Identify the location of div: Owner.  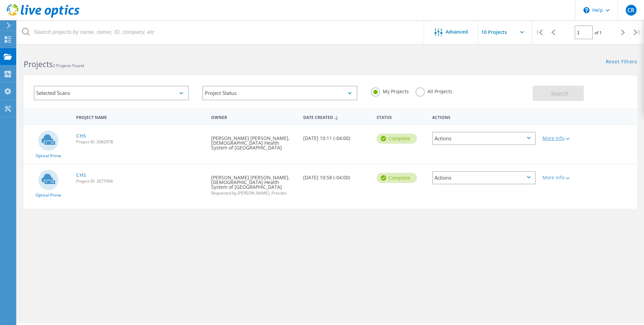
(254, 117).